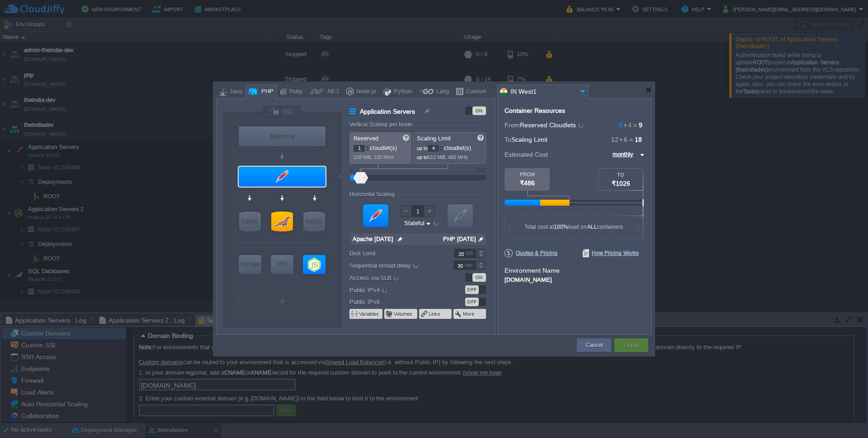  I want to click on div: Horizontal Scaling, so click(373, 194).